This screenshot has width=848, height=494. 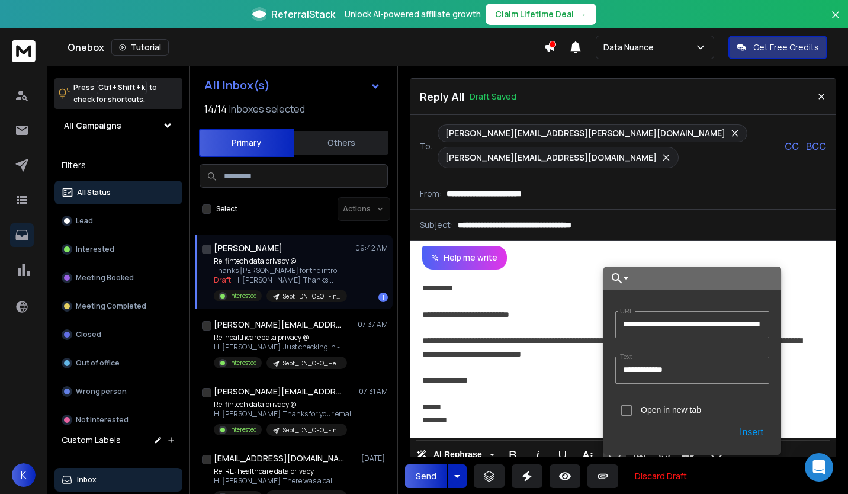 What do you see at coordinates (383, 297) in the screenshot?
I see `div: 1` at bounding box center [383, 297].